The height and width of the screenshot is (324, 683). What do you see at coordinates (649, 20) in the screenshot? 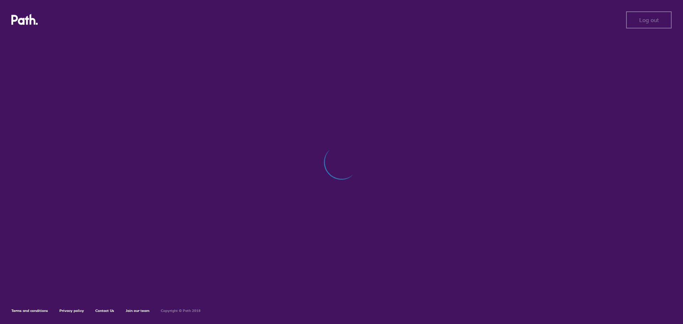
I see `span: Log out` at bounding box center [649, 20].